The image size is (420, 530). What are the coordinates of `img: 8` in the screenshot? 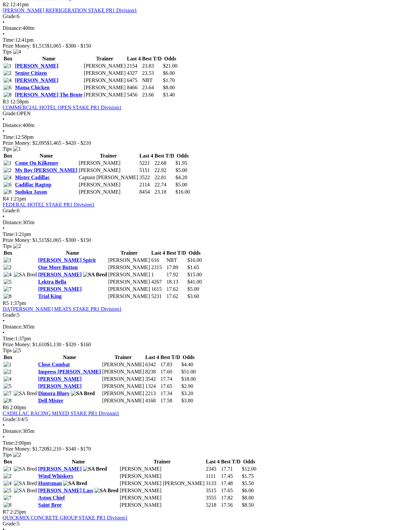 It's located at (7, 296).